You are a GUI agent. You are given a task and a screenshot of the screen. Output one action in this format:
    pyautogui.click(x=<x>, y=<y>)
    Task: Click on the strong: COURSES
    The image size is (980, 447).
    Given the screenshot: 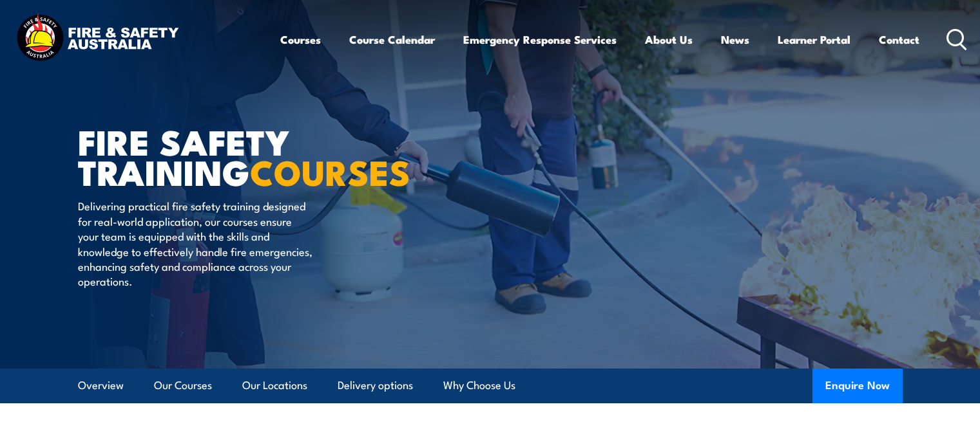 What is the action you would take?
    pyautogui.click(x=330, y=171)
    